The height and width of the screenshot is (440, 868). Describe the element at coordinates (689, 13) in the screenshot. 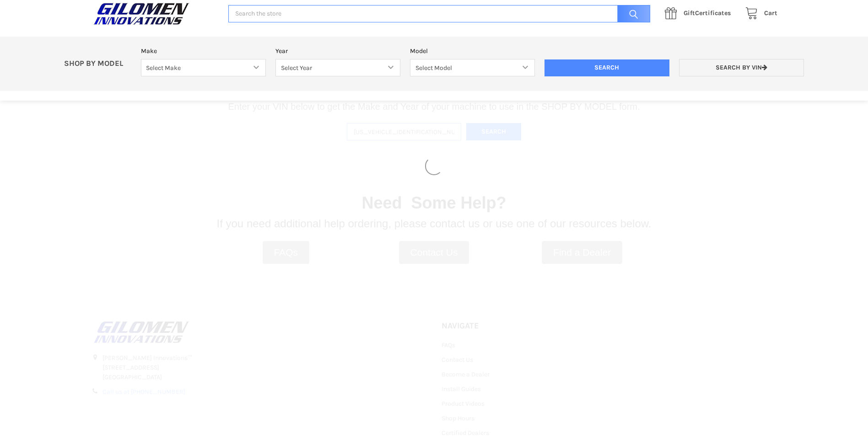

I see `span: Gift` at that location.